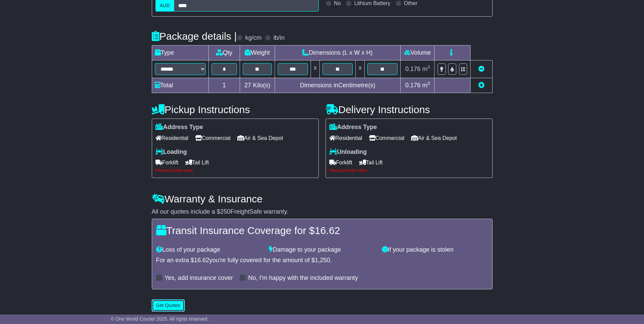 This screenshot has width=644, height=324. I want to click on h4: Transit Insurance Coverage for $, so click(322, 231).